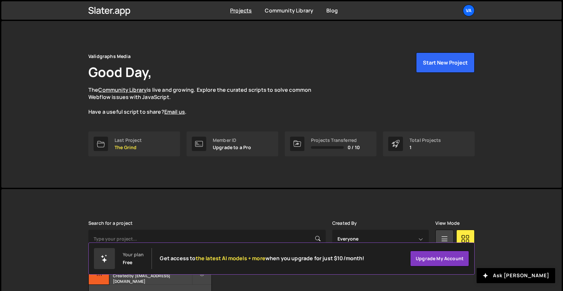 The image size is (563, 291). What do you see at coordinates (134, 144) in the screenshot?
I see `a: Last Project The Grind` at bounding box center [134, 144].